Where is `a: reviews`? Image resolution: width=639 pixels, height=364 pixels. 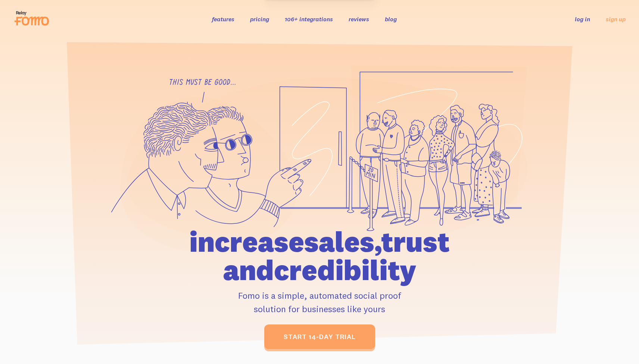
a: reviews is located at coordinates (359, 19).